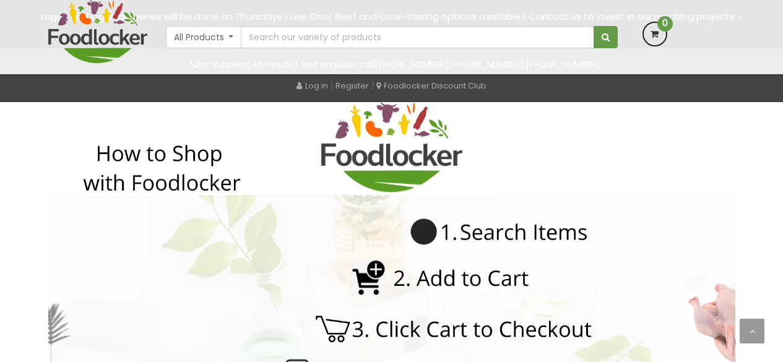 Image resolution: width=783 pixels, height=362 pixels. What do you see at coordinates (417, 37) in the screenshot?
I see `input: Search our variety of products` at bounding box center [417, 37].